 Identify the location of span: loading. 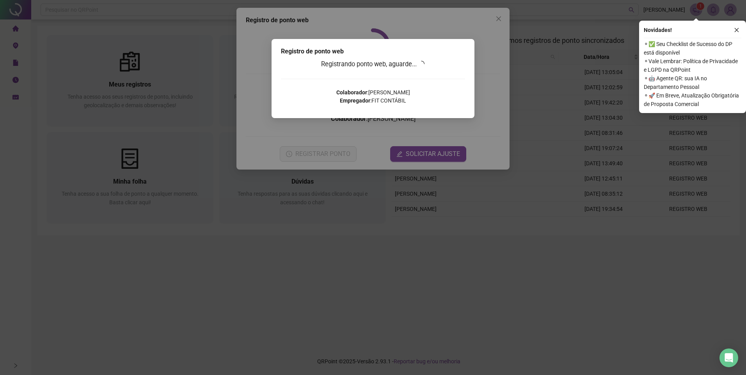
(421, 64).